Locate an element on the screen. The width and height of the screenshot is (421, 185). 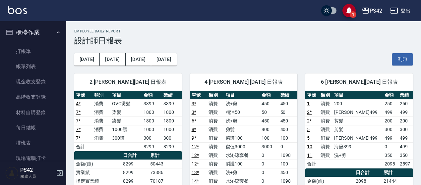
span: 1 is located at coordinates (353, 15).